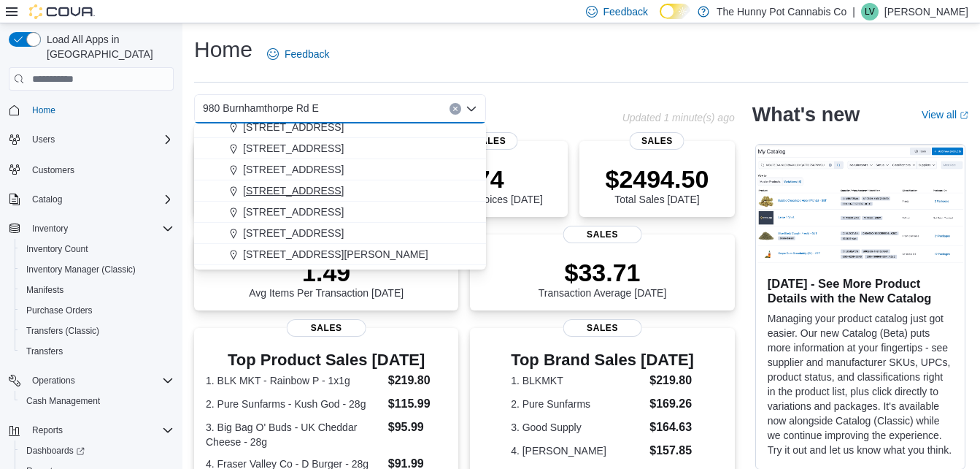 The image size is (980, 469). Describe the element at coordinates (326, 273) in the screenshot. I see `p: 1.49` at that location.